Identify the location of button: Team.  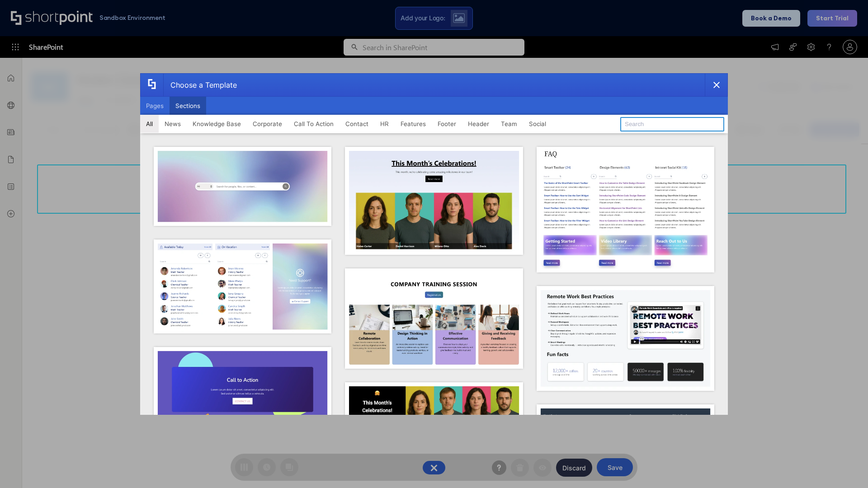
(509, 123).